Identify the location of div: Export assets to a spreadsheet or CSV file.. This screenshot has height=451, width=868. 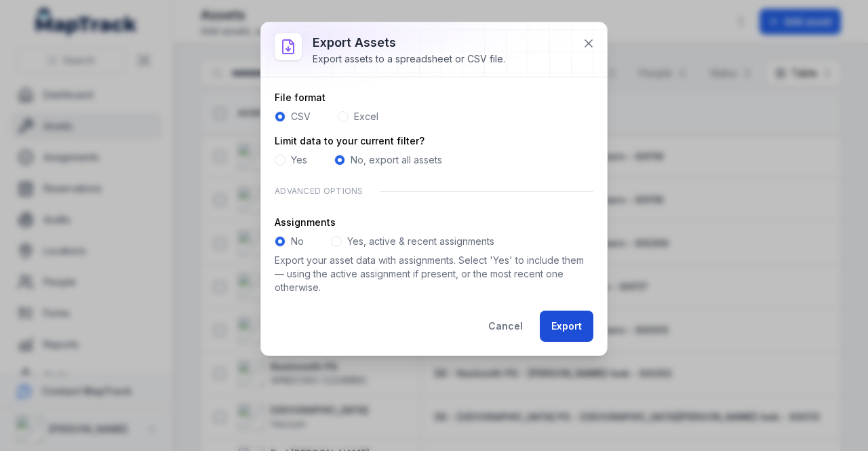
(409, 59).